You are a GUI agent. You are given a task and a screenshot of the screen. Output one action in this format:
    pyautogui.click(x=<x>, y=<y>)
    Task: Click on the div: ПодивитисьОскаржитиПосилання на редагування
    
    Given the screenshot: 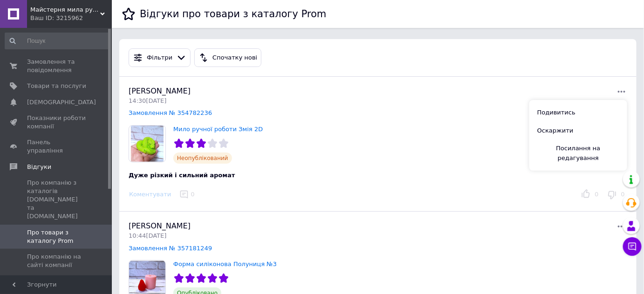 What is the action you would take?
    pyautogui.click(x=622, y=92)
    